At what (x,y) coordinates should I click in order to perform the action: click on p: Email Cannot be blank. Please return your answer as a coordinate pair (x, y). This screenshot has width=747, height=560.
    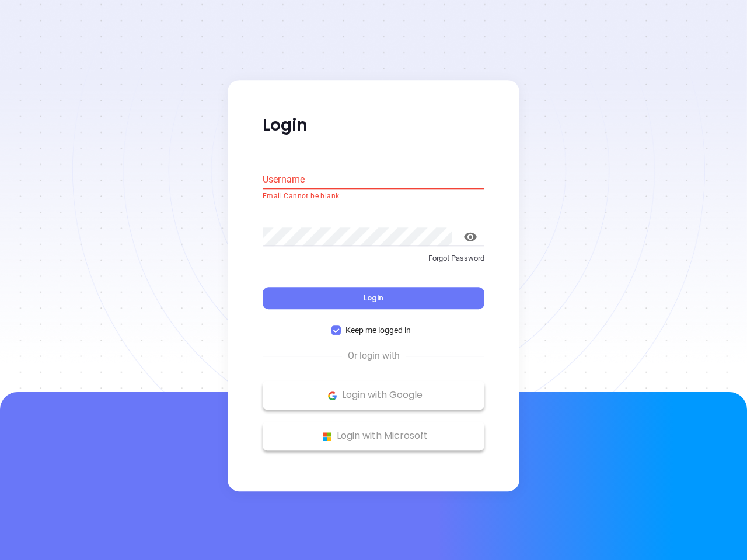
    Looking at the image, I should click on (374, 197).